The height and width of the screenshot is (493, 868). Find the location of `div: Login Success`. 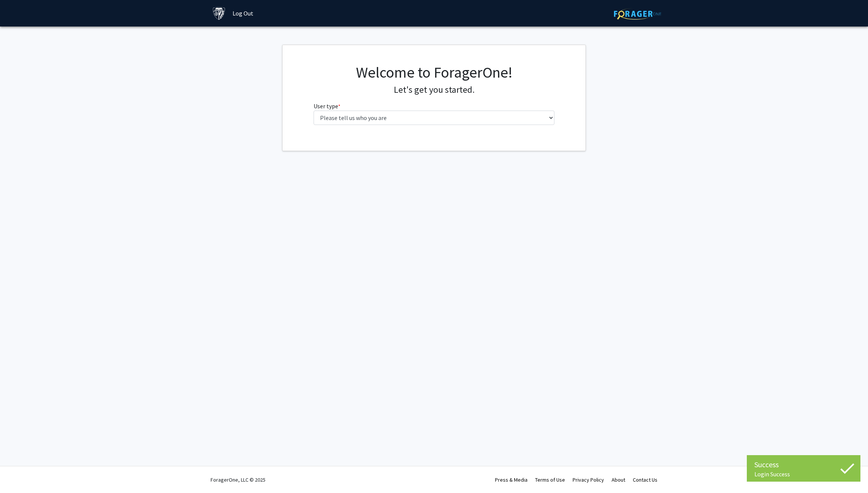

div: Login Success is located at coordinates (804, 474).